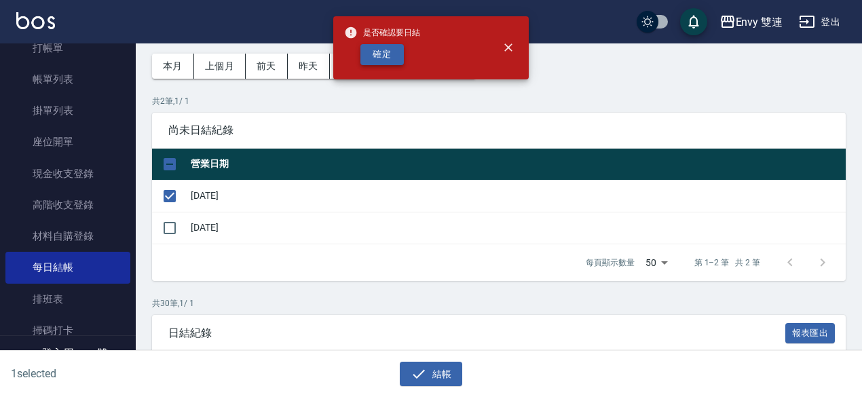  Describe the element at coordinates (68, 268) in the screenshot. I see `a: 每日結帳` at that location.